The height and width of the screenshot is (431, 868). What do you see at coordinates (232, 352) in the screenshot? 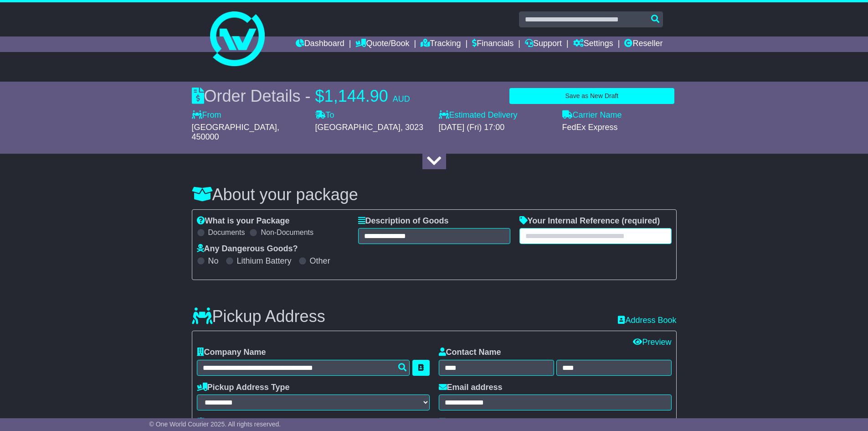
I see `label: Company Name` at bounding box center [232, 352].